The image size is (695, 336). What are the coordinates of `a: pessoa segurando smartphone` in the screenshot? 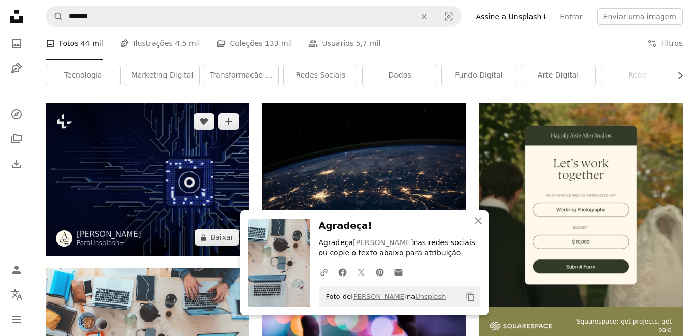 It's located at (364, 319).